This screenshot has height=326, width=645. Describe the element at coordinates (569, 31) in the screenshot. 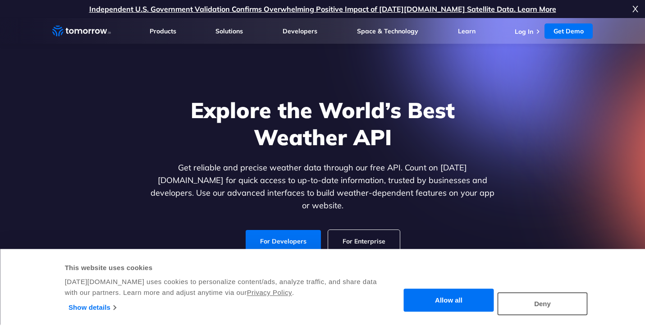

I see `a: Get Demo` at that location.